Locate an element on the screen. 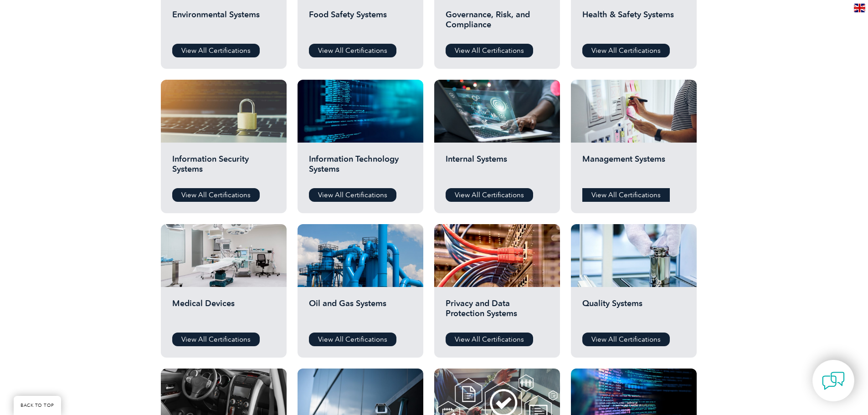 The height and width of the screenshot is (415, 868). h2: Governance, Risk, and Compliance is located at coordinates (497, 23).